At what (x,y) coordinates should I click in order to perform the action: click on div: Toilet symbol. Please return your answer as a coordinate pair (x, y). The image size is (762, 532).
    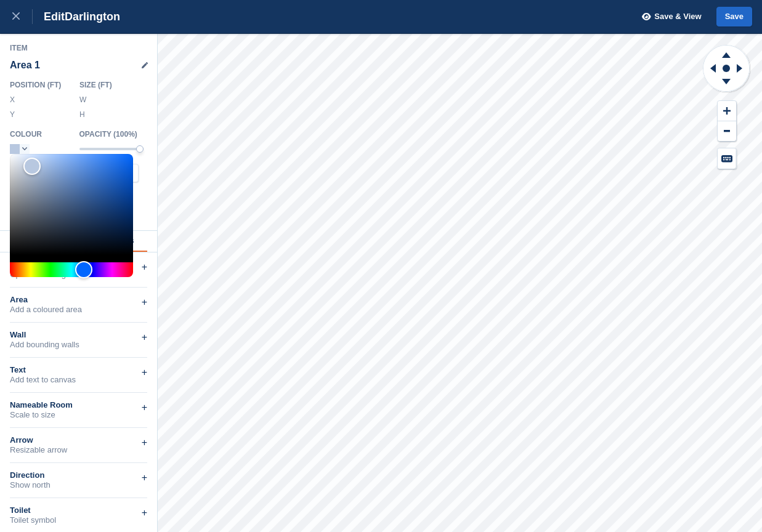
    Looking at the image, I should click on (78, 520).